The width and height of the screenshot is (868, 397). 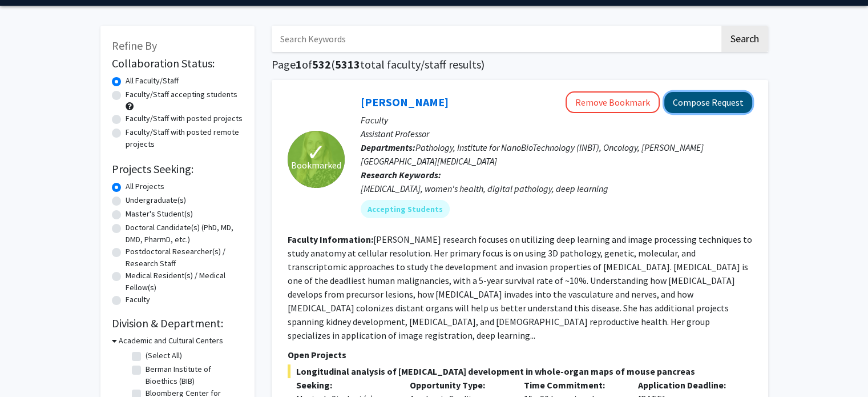 What do you see at coordinates (145, 186) in the screenshot?
I see `label: All Projects` at bounding box center [145, 186].